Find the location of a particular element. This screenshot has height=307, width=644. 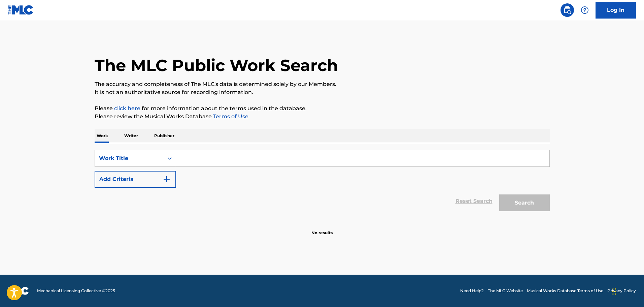

img: MLC Logo is located at coordinates (21, 10).